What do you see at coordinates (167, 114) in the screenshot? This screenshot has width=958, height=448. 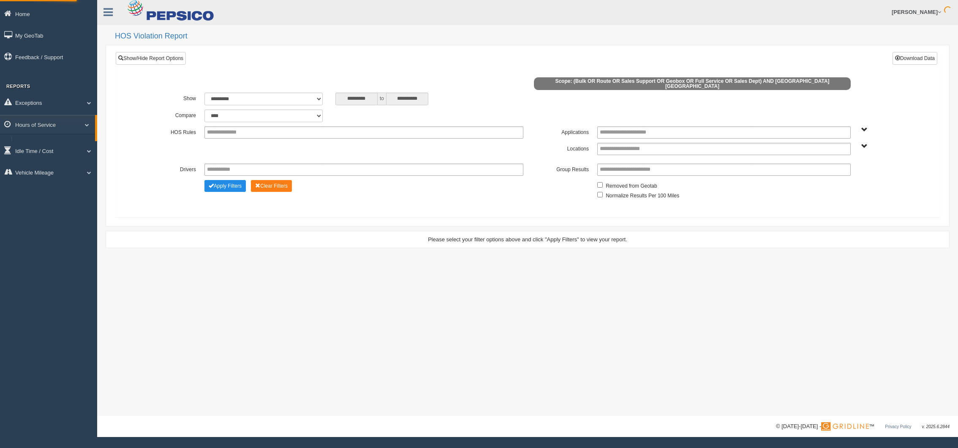 I see `label: Compare` at bounding box center [167, 114].